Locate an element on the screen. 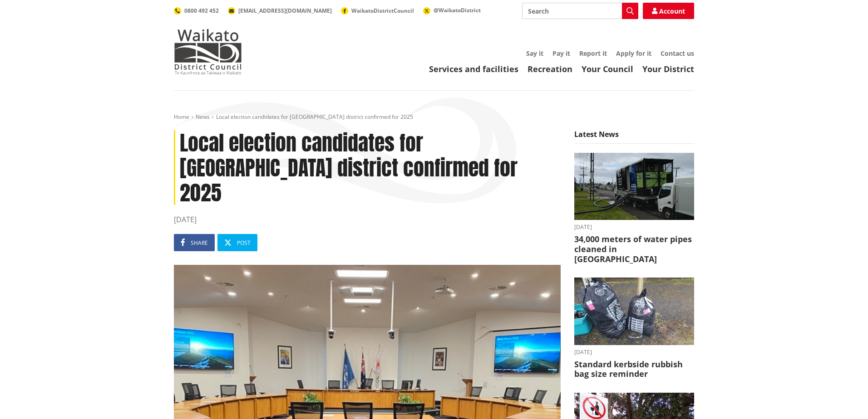 The image size is (868, 419). nav: breadcrumb is located at coordinates (434, 117).